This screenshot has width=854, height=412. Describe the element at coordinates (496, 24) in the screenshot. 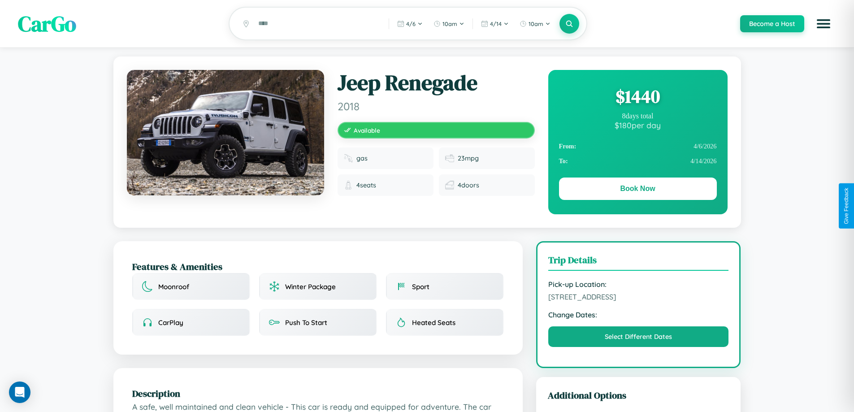

I see `span: 4 / 14` at that location.